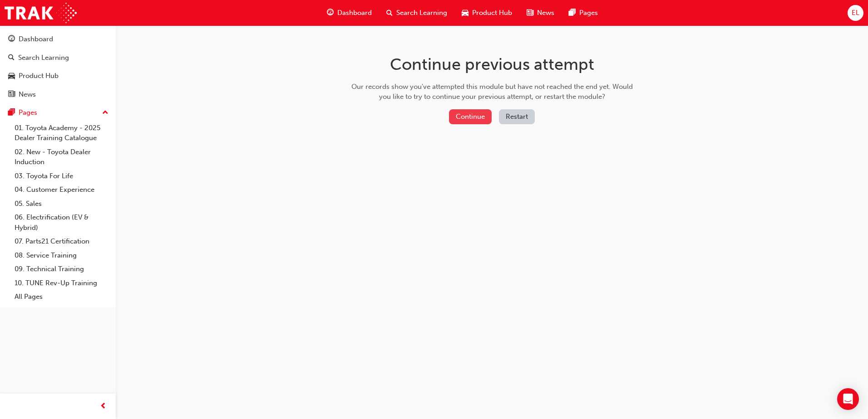  What do you see at coordinates (61, 222) in the screenshot?
I see `a: 06. Electrification (EV & Hybrid)` at bounding box center [61, 222].